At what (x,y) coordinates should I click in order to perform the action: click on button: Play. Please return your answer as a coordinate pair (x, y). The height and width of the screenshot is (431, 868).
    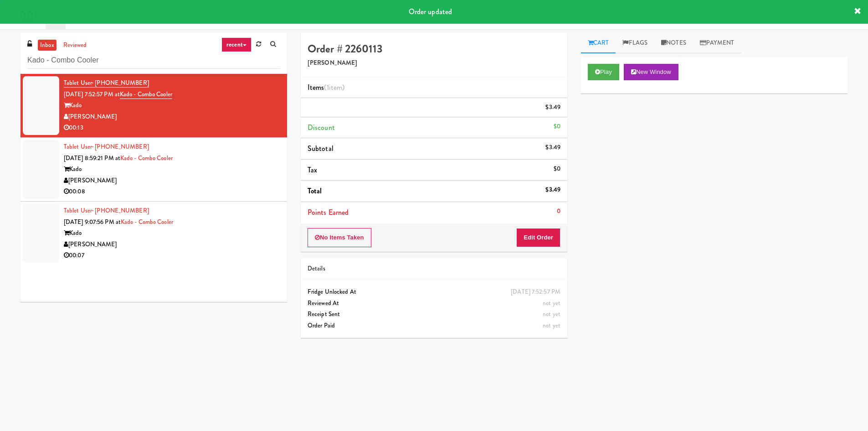
    Looking at the image, I should click on (603, 72).